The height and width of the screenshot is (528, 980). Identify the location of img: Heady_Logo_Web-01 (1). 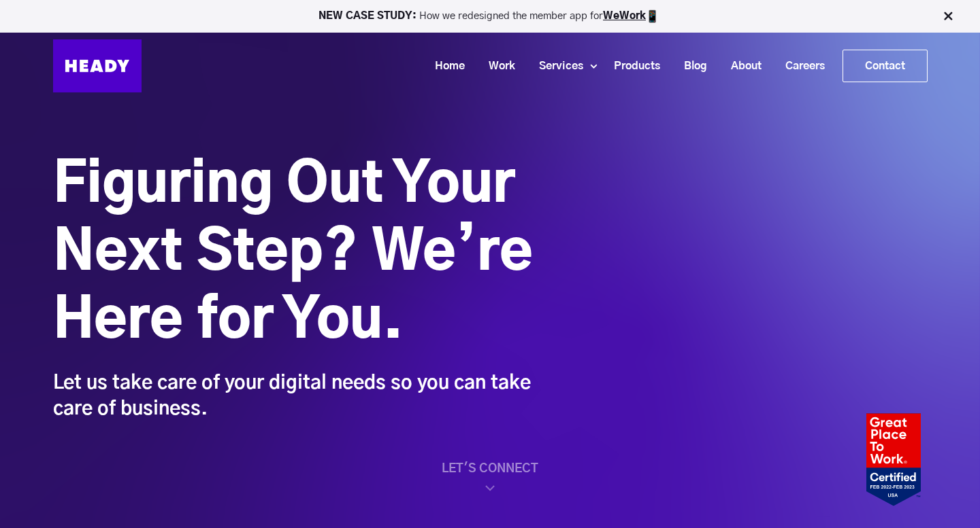
(97, 66).